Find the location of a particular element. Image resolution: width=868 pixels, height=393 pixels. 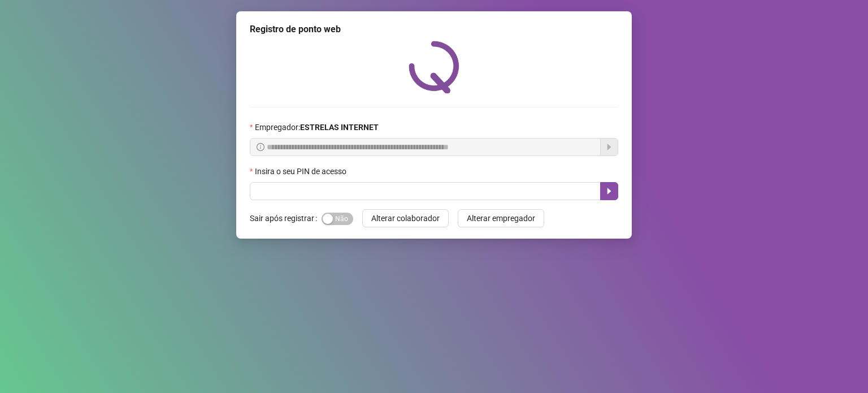

label: Sair após registrar is located at coordinates (286, 219).